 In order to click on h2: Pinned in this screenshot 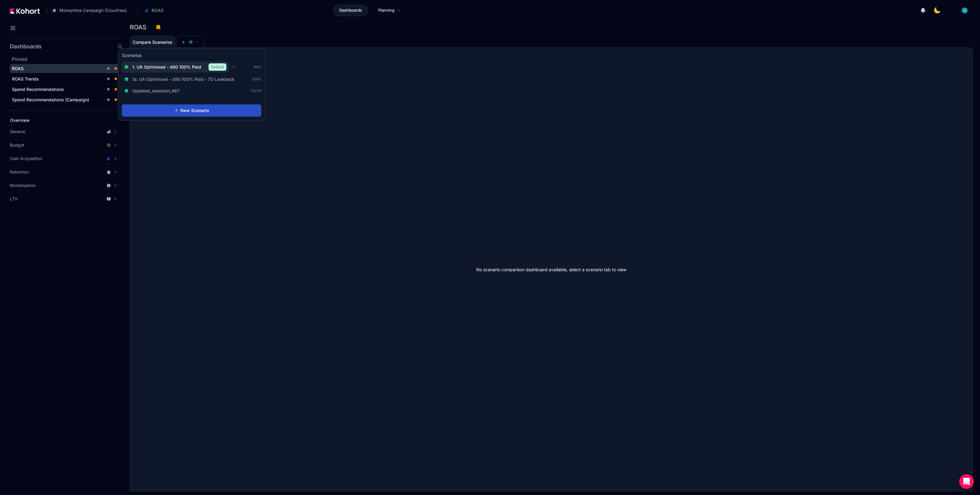, I will do `click(67, 59)`.